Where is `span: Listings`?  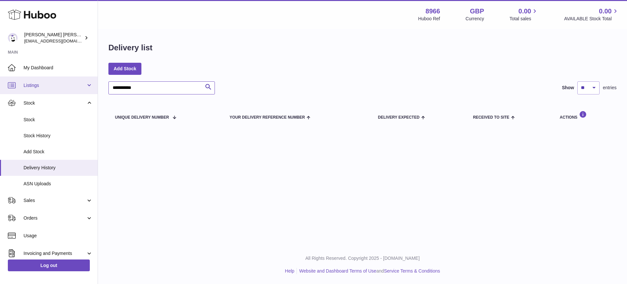 span: Listings is located at coordinates (55, 85).